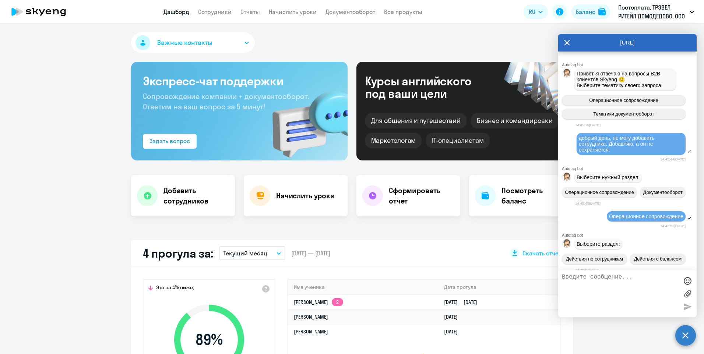 Image resolution: width=704 pixels, height=354 pixels. What do you see at coordinates (428, 87) in the screenshot?
I see `div: Курсы английского под ваши цели` at bounding box center [428, 87].